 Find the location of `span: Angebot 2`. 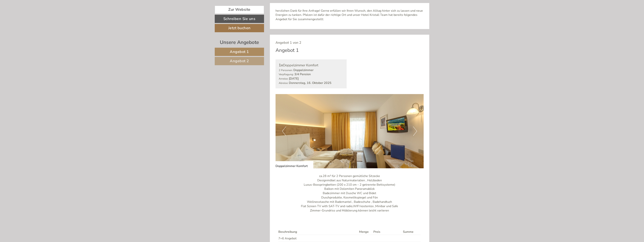

span: Angebot 2 is located at coordinates (239, 61).